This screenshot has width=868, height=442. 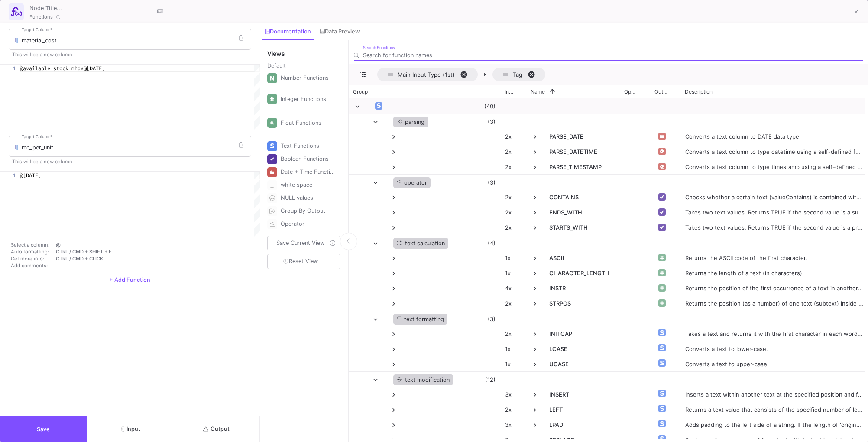 What do you see at coordinates (300, 242) in the screenshot?
I see `span: Save Current View` at bounding box center [300, 242].